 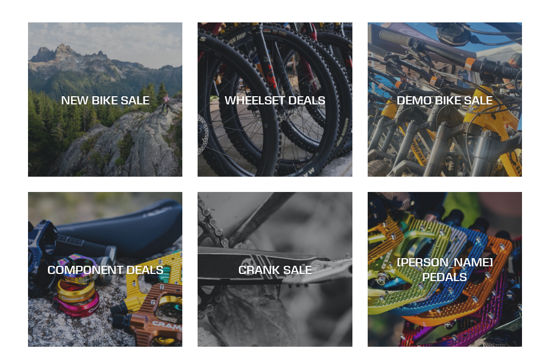 What do you see at coordinates (274, 99) in the screenshot?
I see `a: WHEELSET DEALS` at bounding box center [274, 99].